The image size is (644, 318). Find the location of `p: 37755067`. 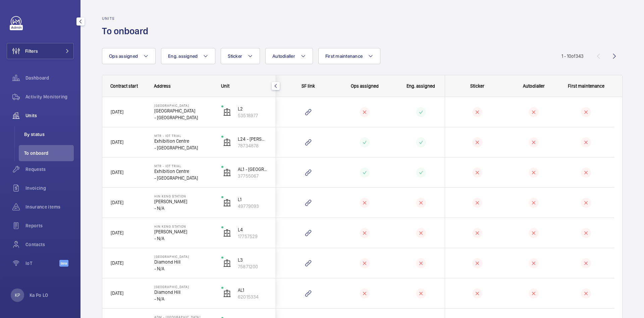

p: 37755067 is located at coordinates (253, 176).